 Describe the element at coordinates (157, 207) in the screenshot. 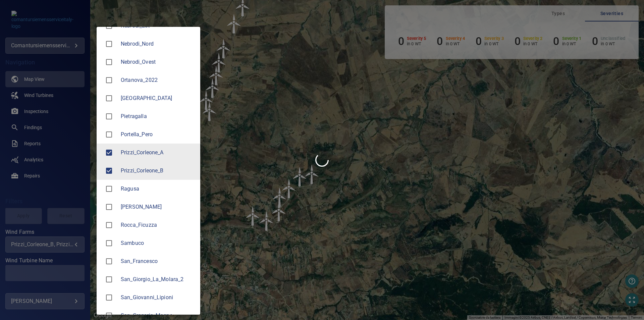

I see `div: Wind Farms Ricigliano` at that location.